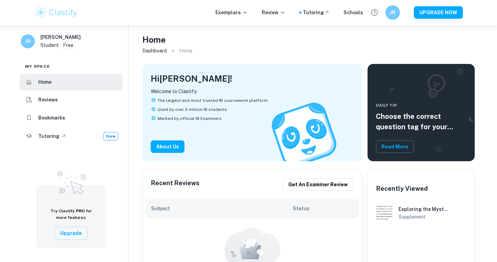 The height and width of the screenshot is (262, 497). I want to click on h6: Bookmarks, so click(51, 118).